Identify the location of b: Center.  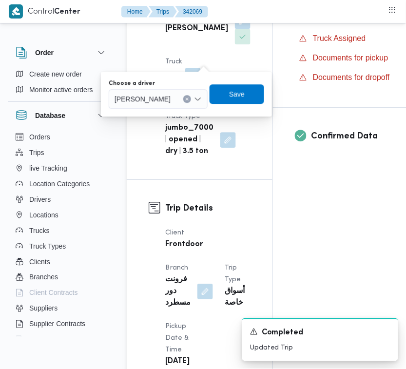
(67, 12).